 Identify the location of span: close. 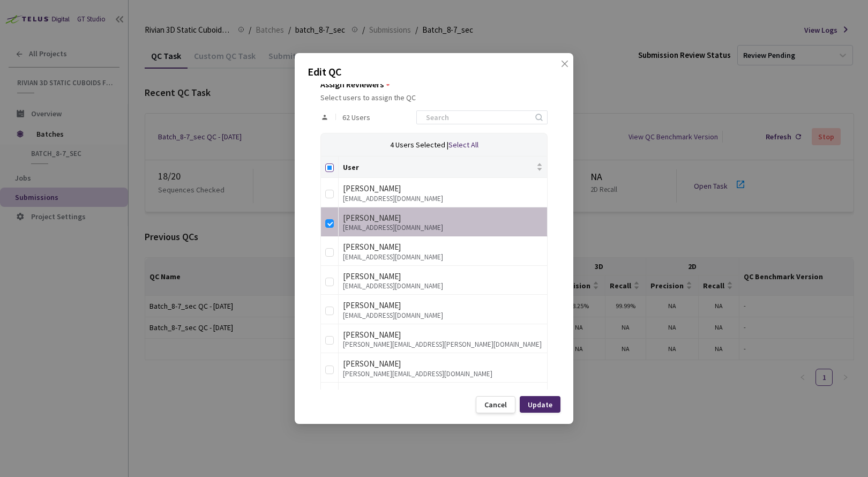
(565, 74).